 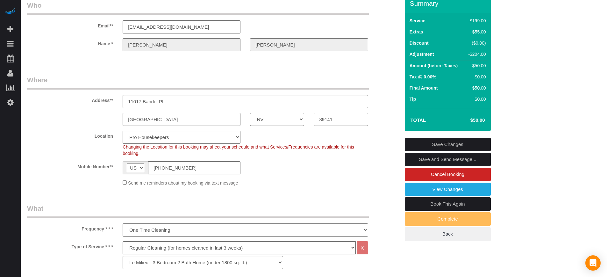 What do you see at coordinates (476, 32) in the screenshot?
I see `div: $55.00` at bounding box center [476, 32].